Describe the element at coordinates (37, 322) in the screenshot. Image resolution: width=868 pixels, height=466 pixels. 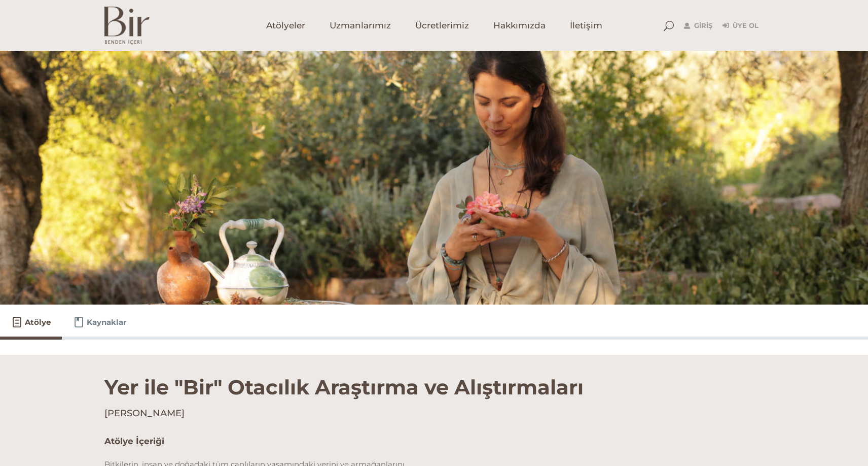
I see `span: Atölye` at that location.